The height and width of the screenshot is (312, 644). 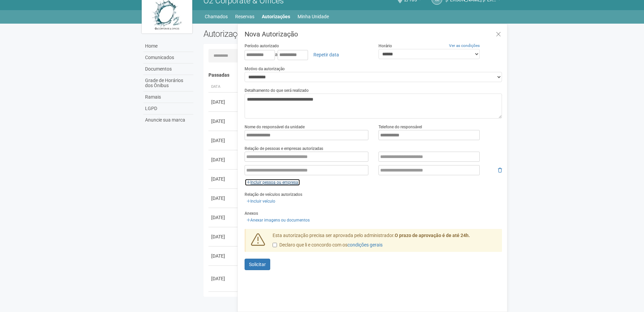 I want to click on span: Solicitar, so click(x=257, y=264).